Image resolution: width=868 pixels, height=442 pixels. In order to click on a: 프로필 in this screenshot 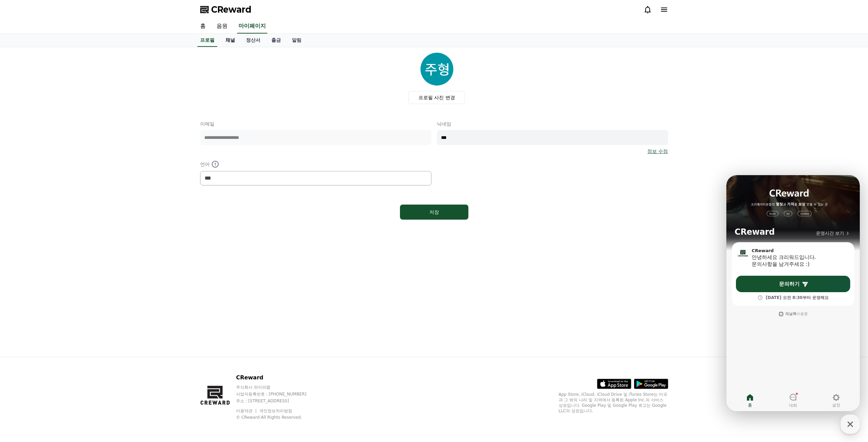, I will do `click(207, 40)`.